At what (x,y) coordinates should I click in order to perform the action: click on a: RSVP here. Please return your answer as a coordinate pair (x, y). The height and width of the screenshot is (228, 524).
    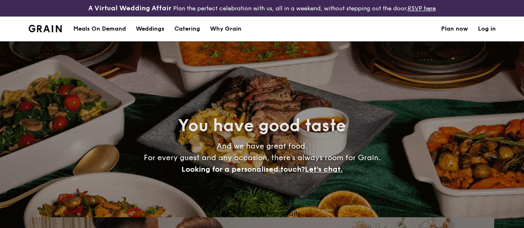
    Looking at the image, I should click on (422, 8).